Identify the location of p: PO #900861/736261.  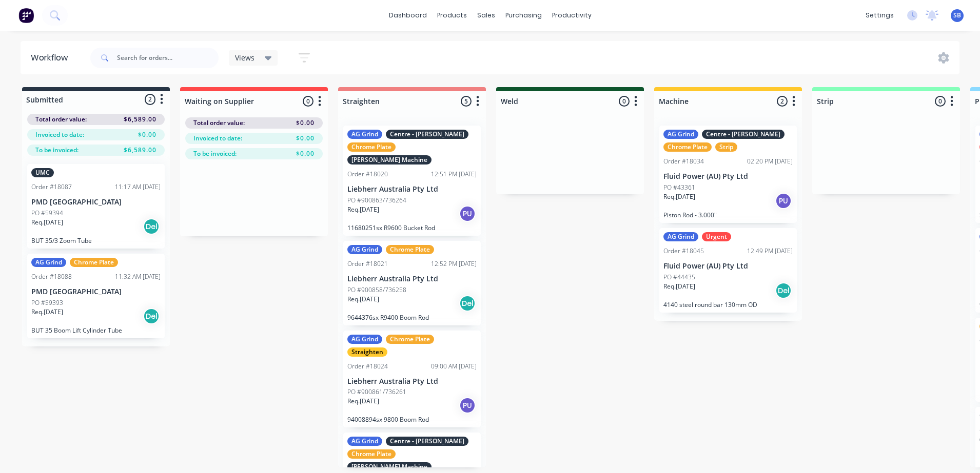
(376, 393).